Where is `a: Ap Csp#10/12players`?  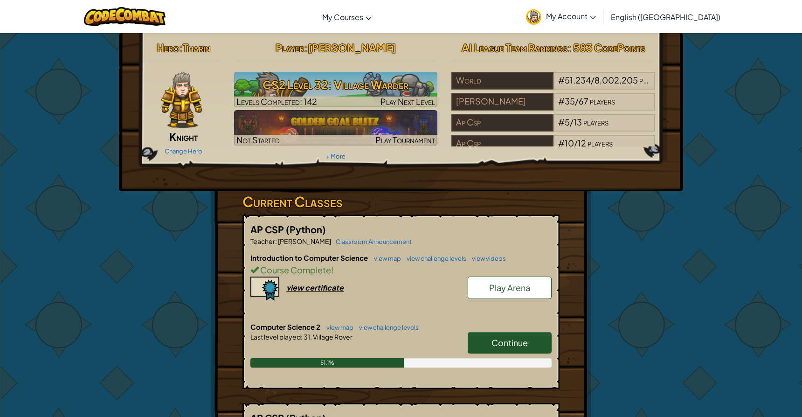 a: Ap Csp#10/12players is located at coordinates (553, 149).